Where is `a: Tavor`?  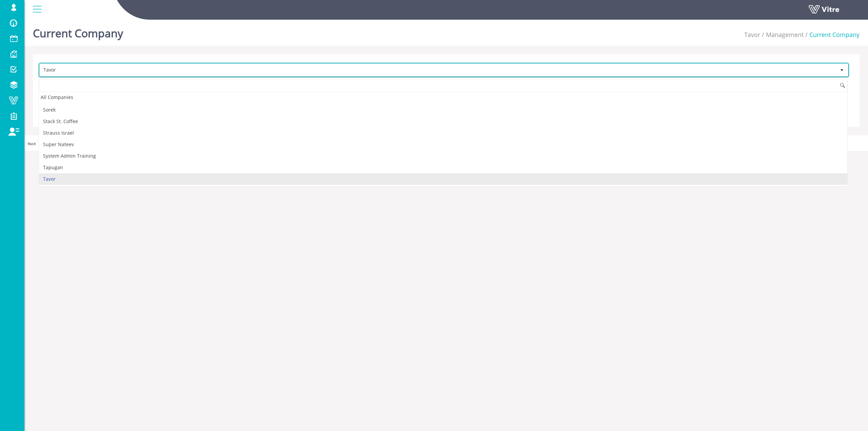 a: Tavor is located at coordinates (752, 35).